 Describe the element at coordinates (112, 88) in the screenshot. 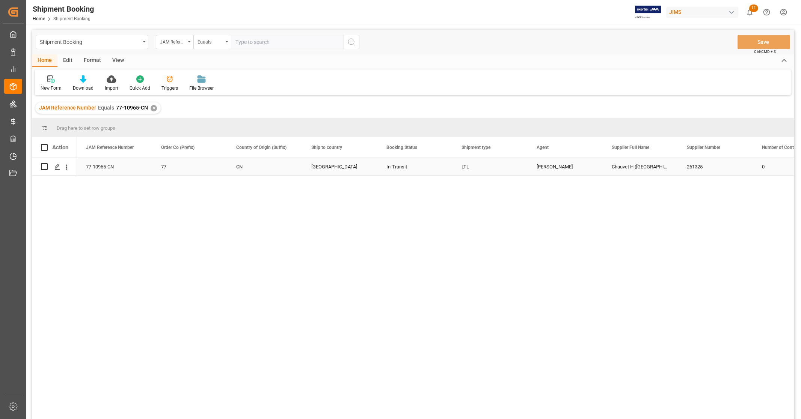

I see `div: Import` at that location.